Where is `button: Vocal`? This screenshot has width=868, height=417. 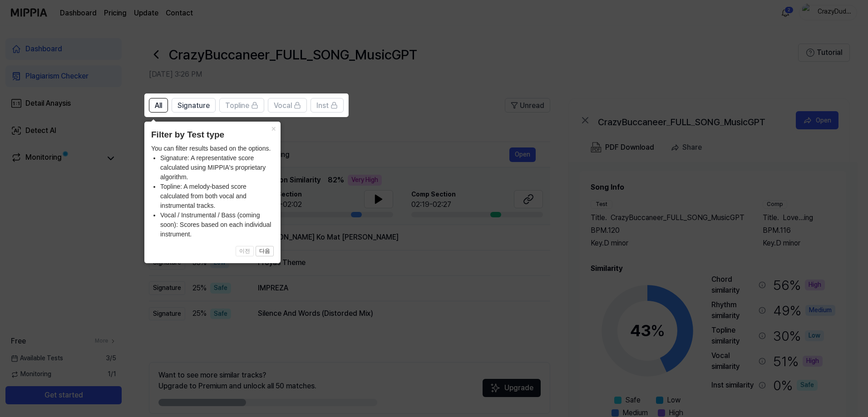 button: Vocal is located at coordinates (288, 106).